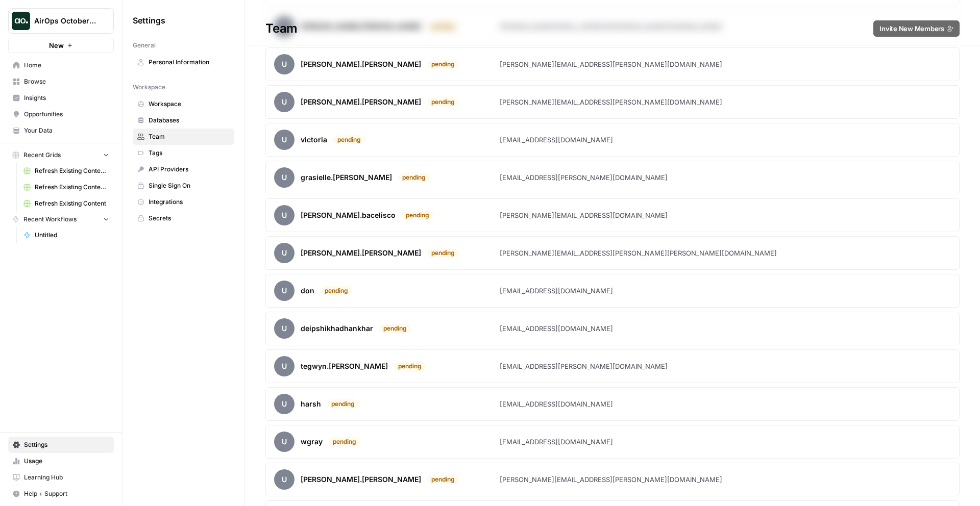 This screenshot has width=980, height=506. What do you see at coordinates (67, 462) in the screenshot?
I see `span: Usage` at bounding box center [67, 462].